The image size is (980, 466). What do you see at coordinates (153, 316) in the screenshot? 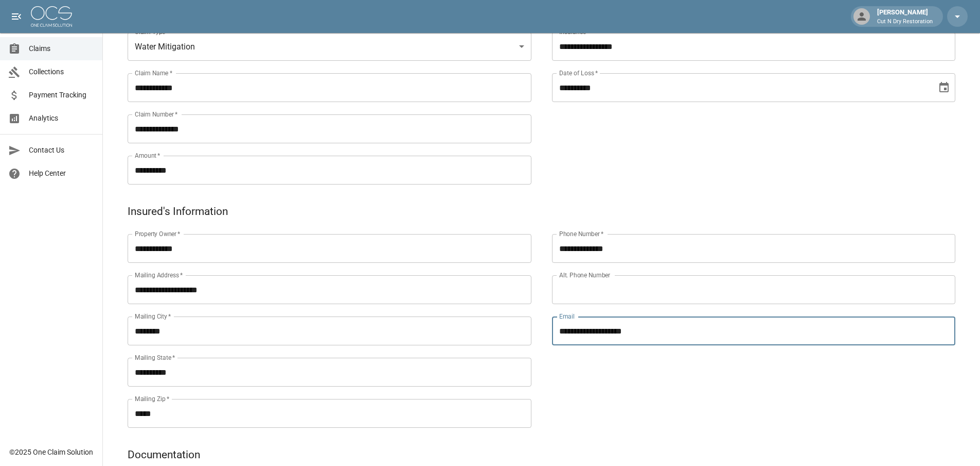
I see `label: Mailing City` at bounding box center [153, 316].